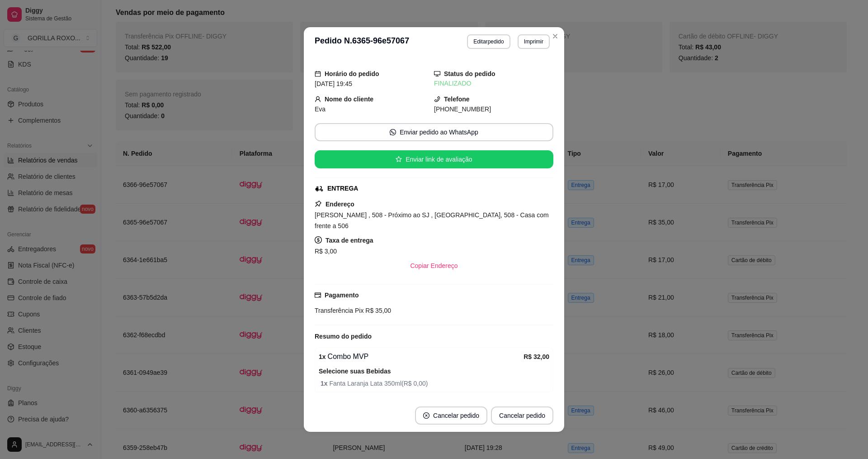  I want to click on span: credit-card, so click(318, 295).